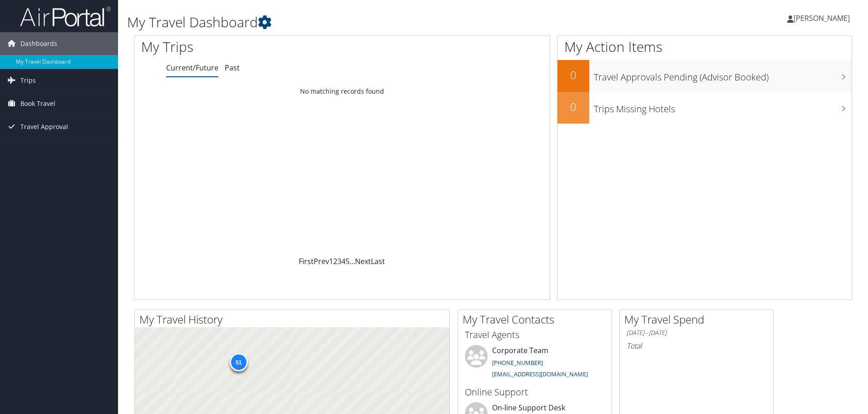  Describe the element at coordinates (28, 80) in the screenshot. I see `span: Trips` at that location.